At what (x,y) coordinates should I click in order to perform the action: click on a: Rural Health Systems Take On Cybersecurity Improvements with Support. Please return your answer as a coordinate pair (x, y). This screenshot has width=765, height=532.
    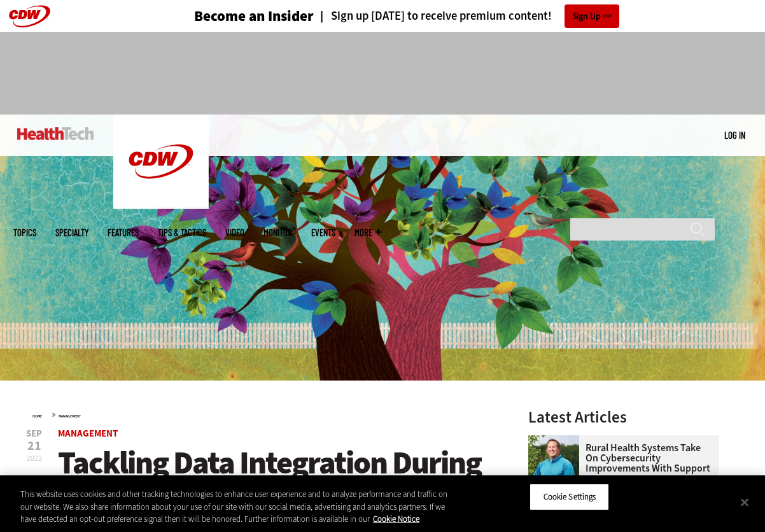
    Looking at the image, I should click on (620, 458).